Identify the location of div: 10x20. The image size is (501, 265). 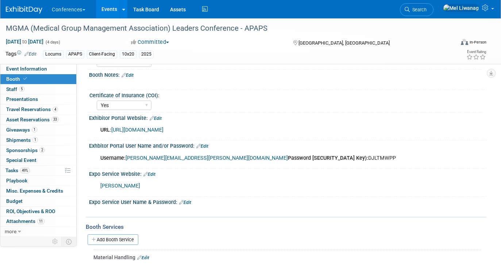
(128, 54).